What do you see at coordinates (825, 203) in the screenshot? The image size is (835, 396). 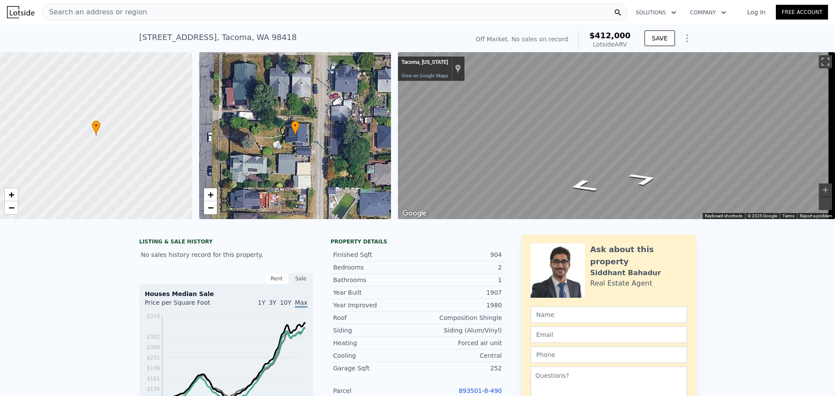 I see `button: Zoom out` at bounding box center [825, 203].